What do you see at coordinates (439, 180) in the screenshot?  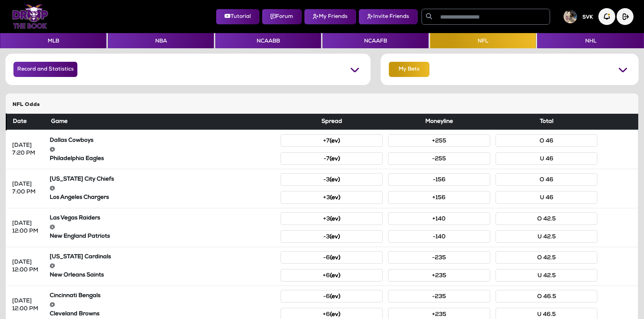 I see `button: -156` at bounding box center [439, 180].